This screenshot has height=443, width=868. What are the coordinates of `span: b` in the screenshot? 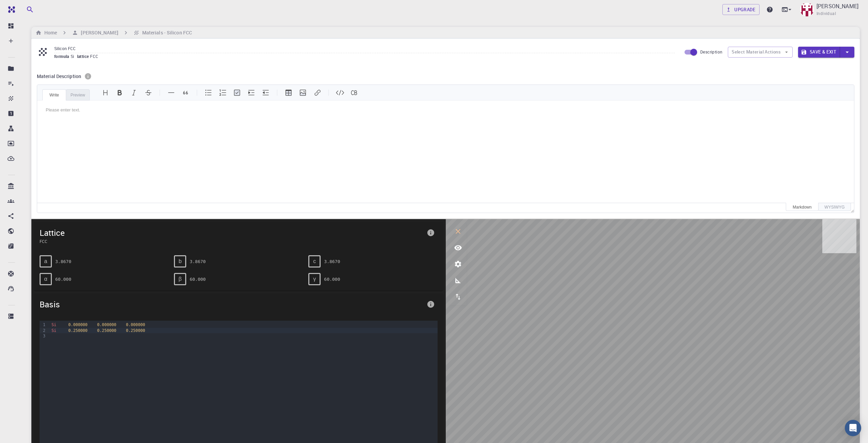 It's located at (180, 261).